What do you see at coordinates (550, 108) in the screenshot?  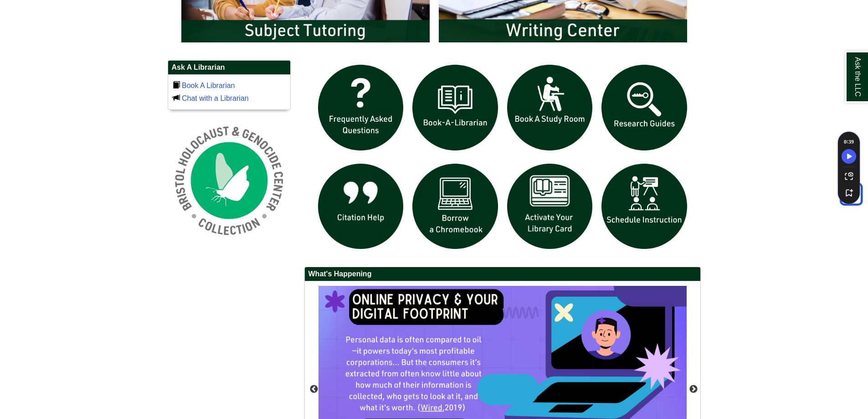 I see `img: book a study room icon links to book a study room web page` at bounding box center [550, 108].